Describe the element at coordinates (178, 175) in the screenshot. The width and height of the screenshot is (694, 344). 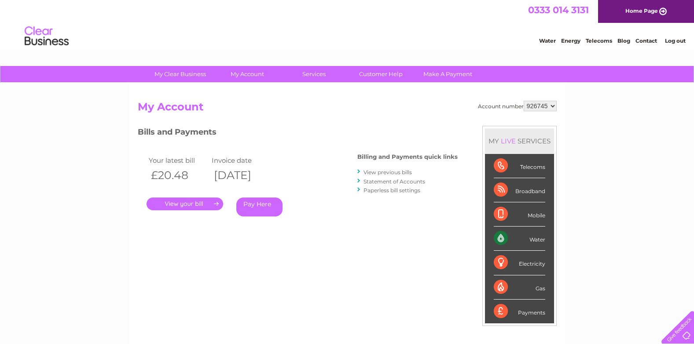
I see `th: £20.48` at that location.